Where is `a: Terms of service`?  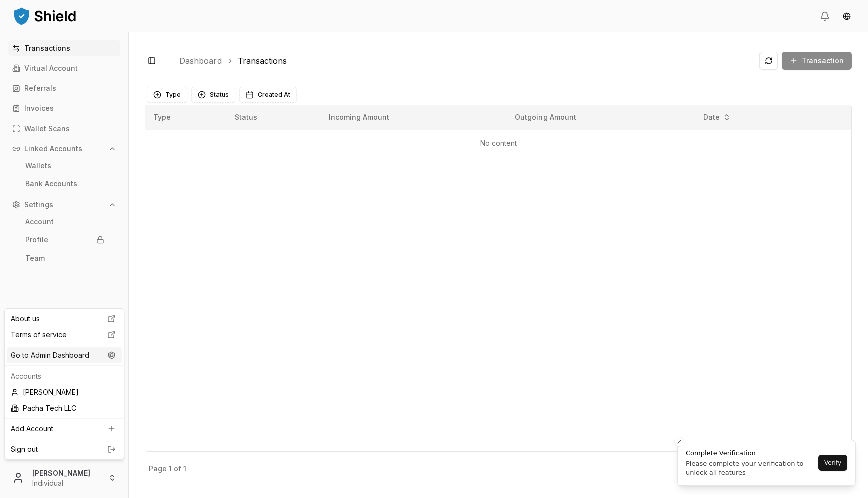
a: Terms of service is located at coordinates (64, 335).